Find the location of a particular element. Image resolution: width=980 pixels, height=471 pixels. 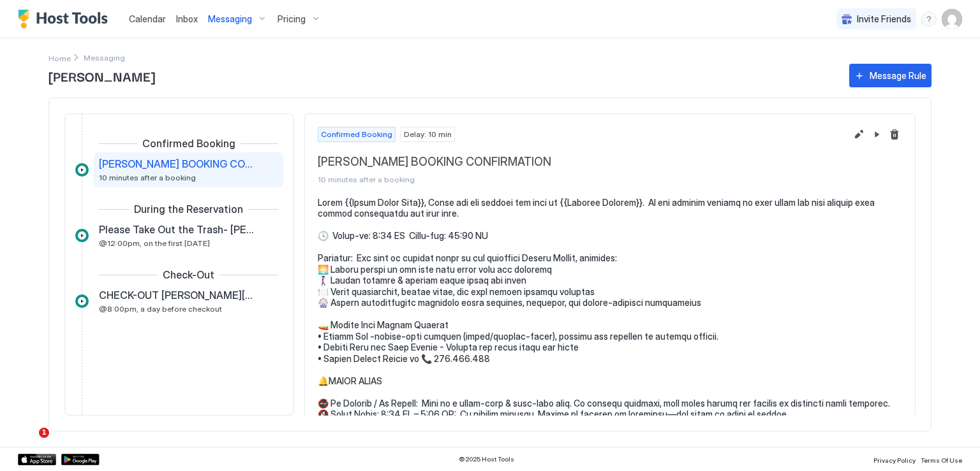

span: Pricing is located at coordinates (291, 19).